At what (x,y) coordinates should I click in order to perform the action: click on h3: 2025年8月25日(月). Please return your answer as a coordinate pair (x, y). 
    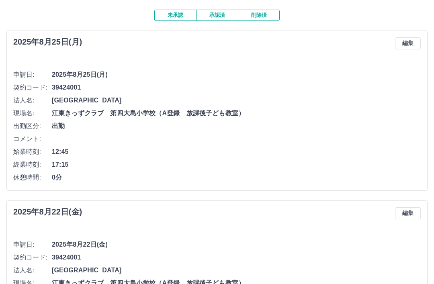
    Looking at the image, I should click on (47, 42).